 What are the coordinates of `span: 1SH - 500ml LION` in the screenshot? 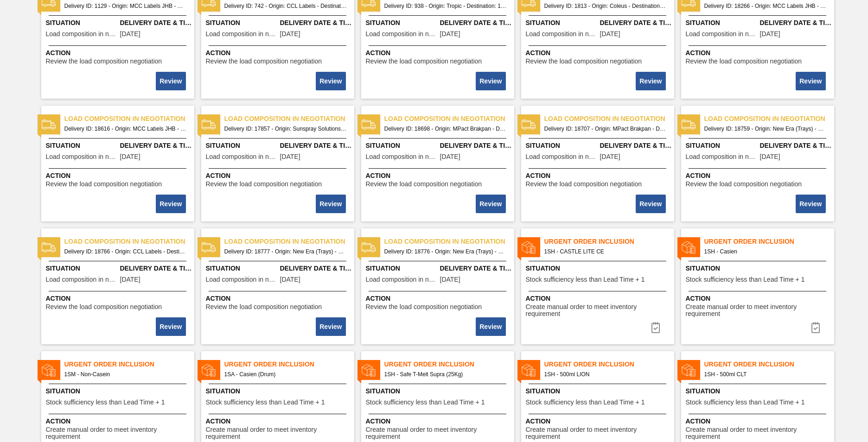 It's located at (606, 375).